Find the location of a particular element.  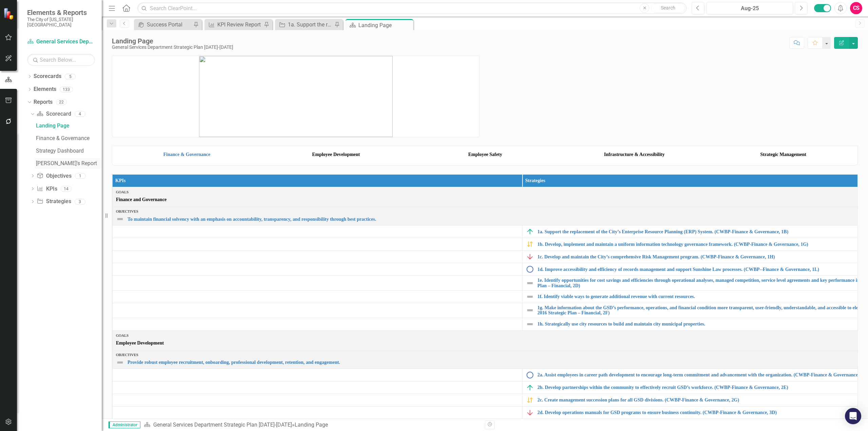

span: Administrator is located at coordinates (124, 425).